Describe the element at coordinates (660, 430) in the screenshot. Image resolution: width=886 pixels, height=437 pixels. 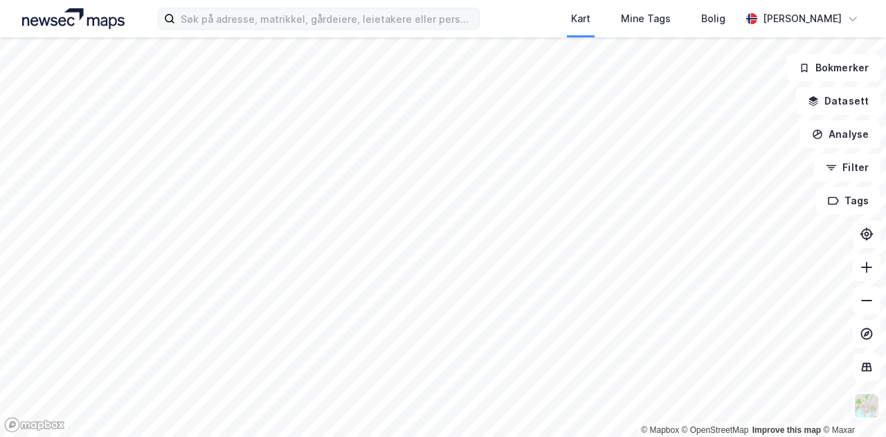
I see `a: Mapbox` at that location.